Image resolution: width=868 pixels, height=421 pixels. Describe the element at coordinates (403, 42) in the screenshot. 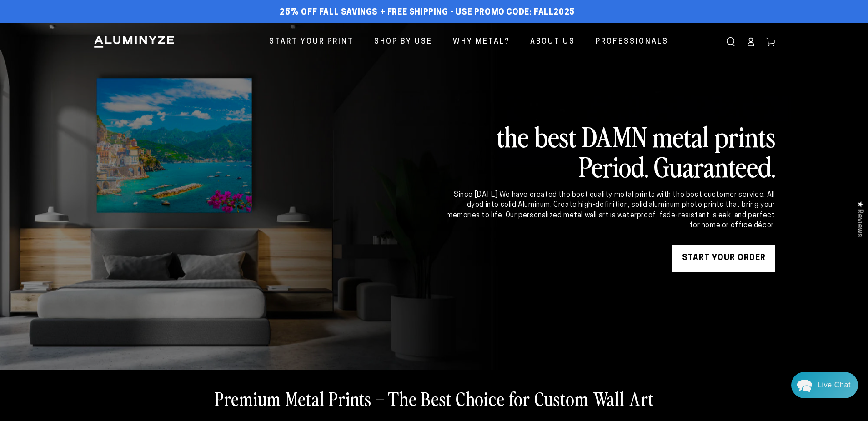

I see `span: Shop By Use` at that location.